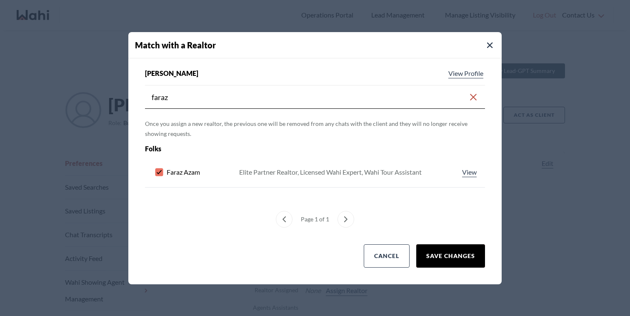  I want to click on button: Clear search, so click(474, 97).